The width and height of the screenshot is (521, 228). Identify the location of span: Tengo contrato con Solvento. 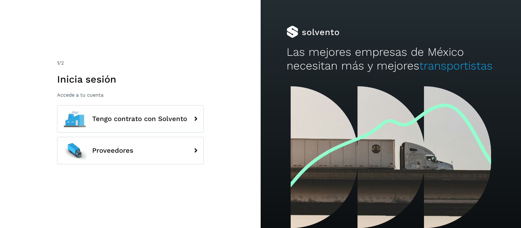
(139, 119).